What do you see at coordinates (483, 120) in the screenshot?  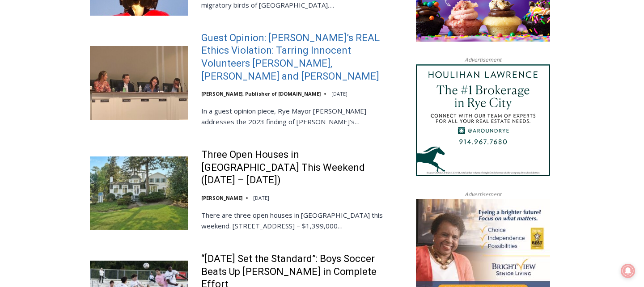 I see `img: Houlihan Lawrence The #1 Brokerage in Rye City` at bounding box center [483, 120].